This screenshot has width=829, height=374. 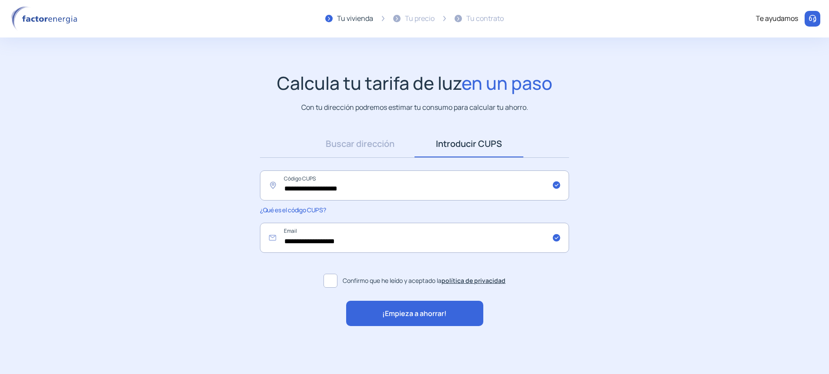 I want to click on a: Introducir CUPS, so click(x=469, y=144).